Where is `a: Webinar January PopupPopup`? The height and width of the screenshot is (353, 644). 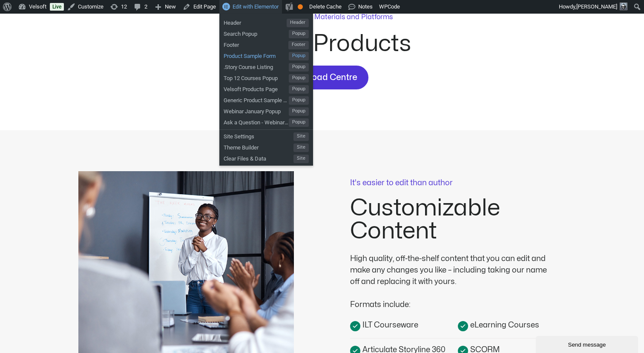
a: Webinar January PopupPopup is located at coordinates (266, 110).